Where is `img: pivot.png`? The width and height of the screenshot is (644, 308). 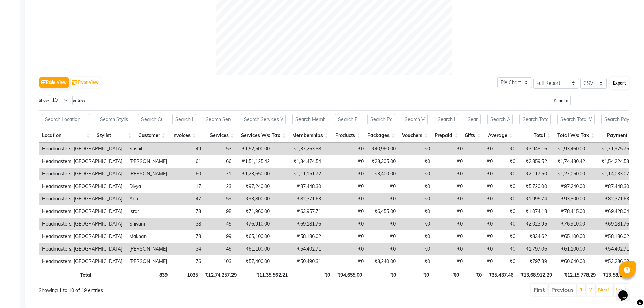 img: pivot.png is located at coordinates (74, 83).